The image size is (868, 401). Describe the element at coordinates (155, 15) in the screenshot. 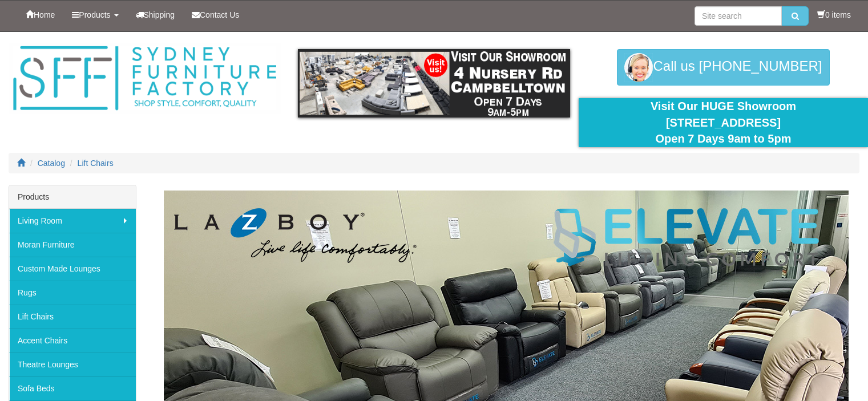

I see `a: Shipping` at that location.